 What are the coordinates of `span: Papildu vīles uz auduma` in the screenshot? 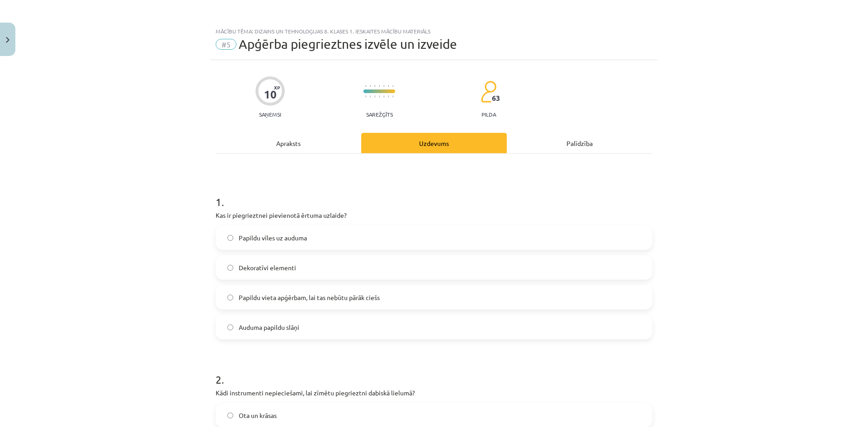 It's located at (272, 238).